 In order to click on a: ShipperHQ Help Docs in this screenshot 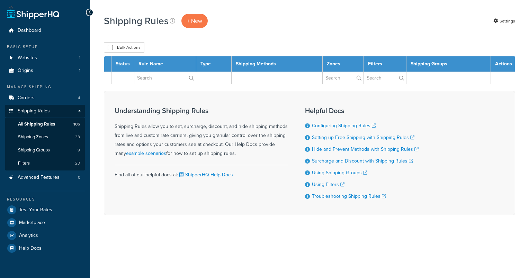, I will do `click(205, 175)`.